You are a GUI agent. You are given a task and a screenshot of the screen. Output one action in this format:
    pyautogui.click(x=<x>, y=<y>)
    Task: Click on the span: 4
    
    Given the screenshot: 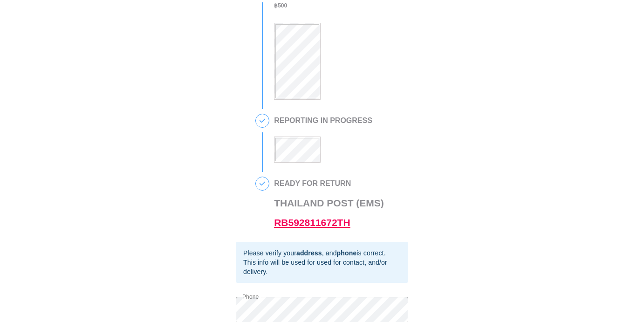 What is the action you would take?
    pyautogui.click(x=262, y=184)
    